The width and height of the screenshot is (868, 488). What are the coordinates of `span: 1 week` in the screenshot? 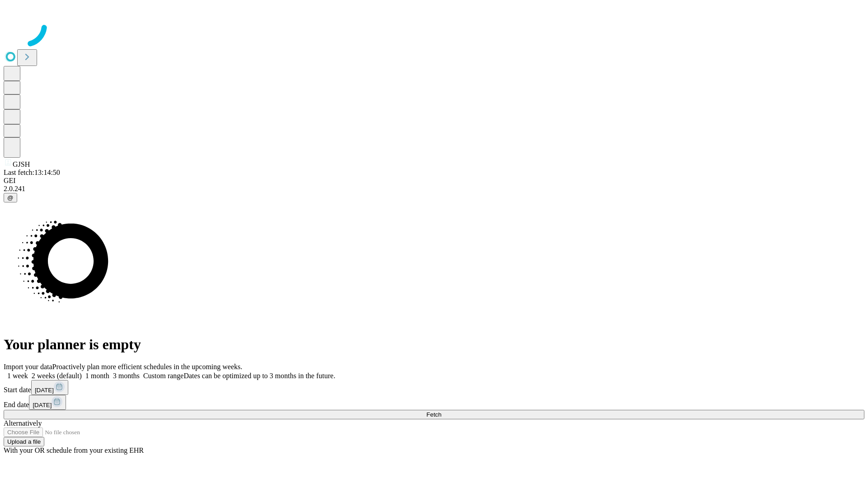 It's located at (18, 375).